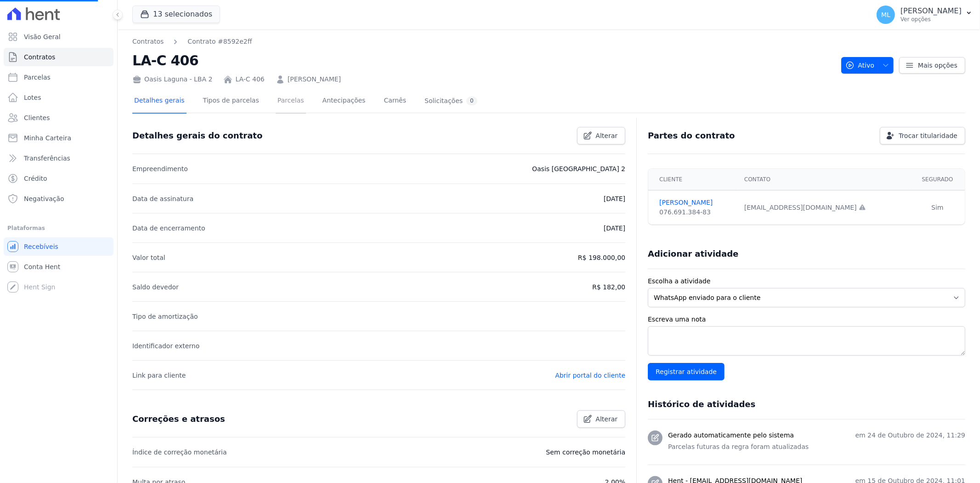  Describe the element at coordinates (731, 435) in the screenshot. I see `h3: Gerado automaticamente pelo sistema` at that location.